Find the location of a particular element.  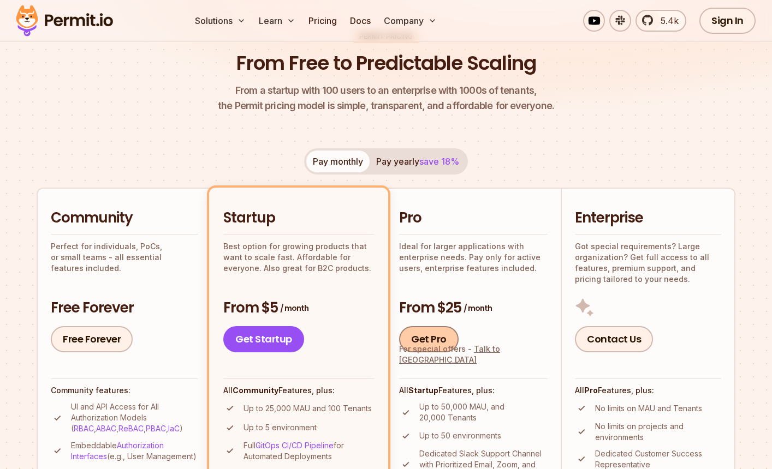

button: Learn is located at coordinates (277, 21).